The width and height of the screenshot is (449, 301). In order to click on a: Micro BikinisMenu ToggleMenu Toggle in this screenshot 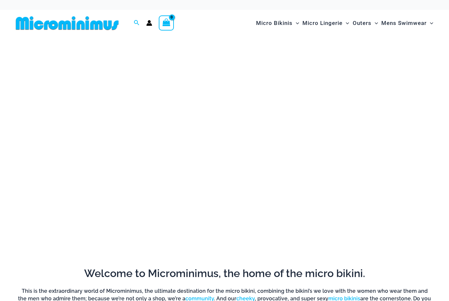, I will do `click(277, 23)`.